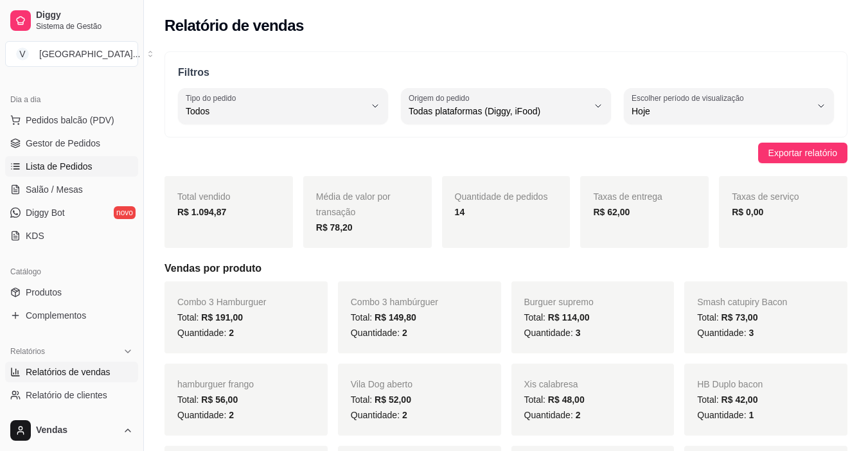 The image size is (868, 451). What do you see at coordinates (393, 400) in the screenshot?
I see `span: R$ 52,00` at bounding box center [393, 400].